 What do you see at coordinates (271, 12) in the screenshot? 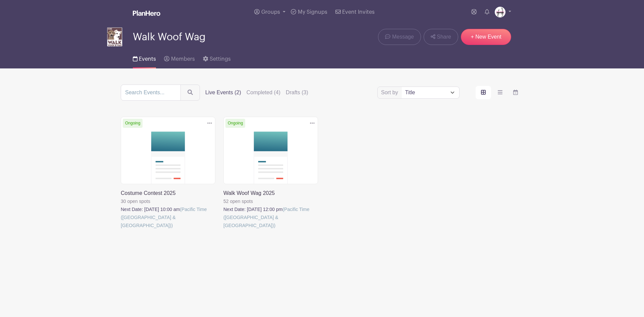
I see `span: Groups` at bounding box center [271, 12].